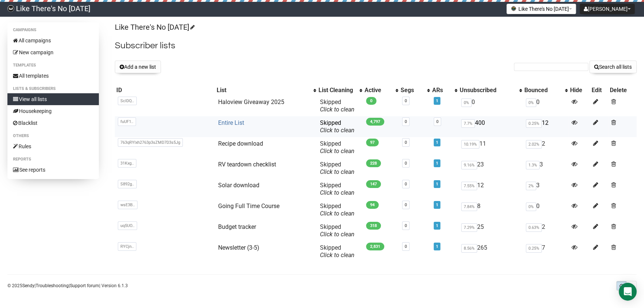 The height and width of the screenshot is (308, 644). What do you see at coordinates (371, 100) in the screenshot?
I see `span: 0` at bounding box center [371, 100].